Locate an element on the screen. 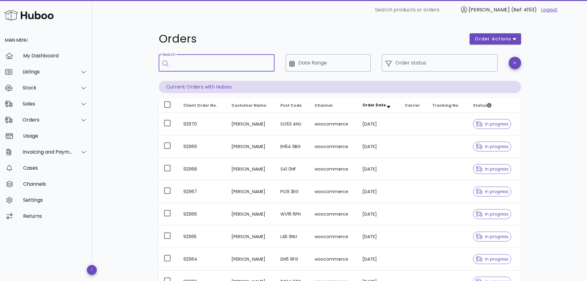 This screenshot has width=587, height=281. button: order actions is located at coordinates (496, 39).